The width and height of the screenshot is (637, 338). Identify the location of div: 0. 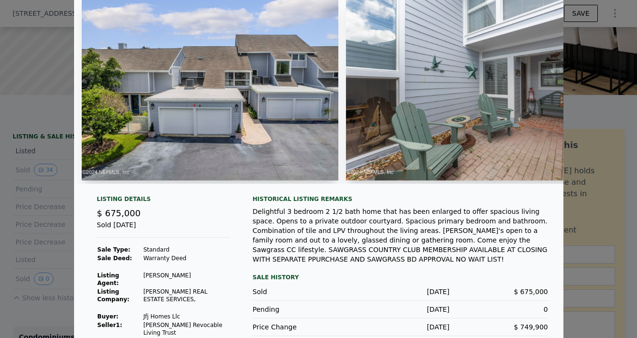
(499, 309).